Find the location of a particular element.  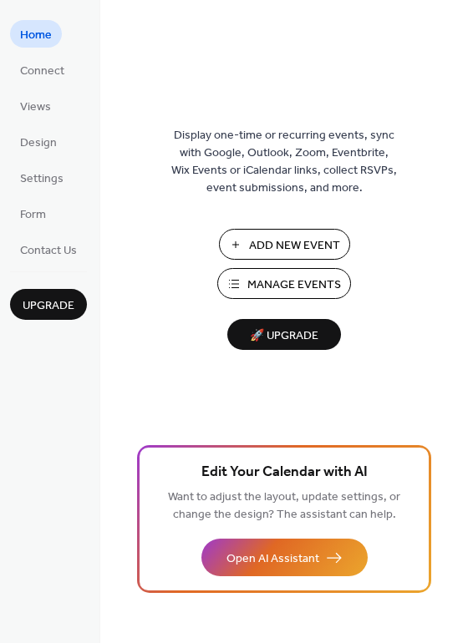

button: Open AI Assistant is located at coordinates (284, 557).